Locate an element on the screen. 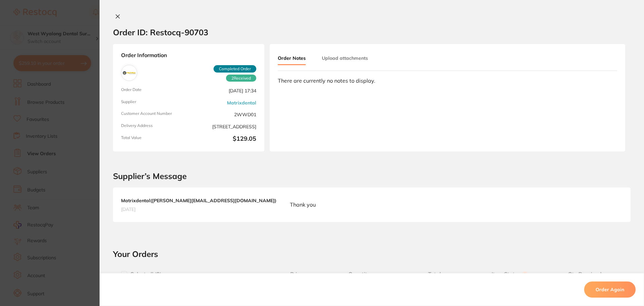 This screenshot has width=644, height=306. b: $129.05 is located at coordinates (223, 140).